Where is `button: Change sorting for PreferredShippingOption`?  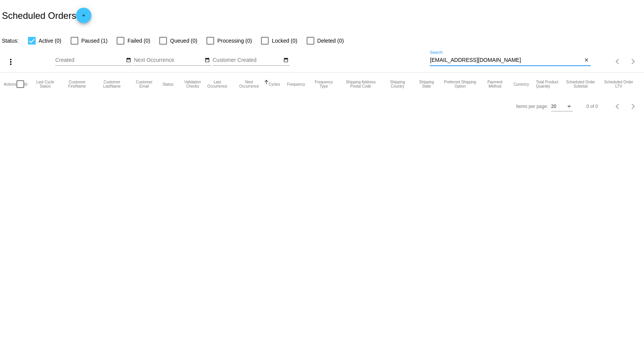 button: Change sorting for PreferredShippingOption is located at coordinates (461, 84).